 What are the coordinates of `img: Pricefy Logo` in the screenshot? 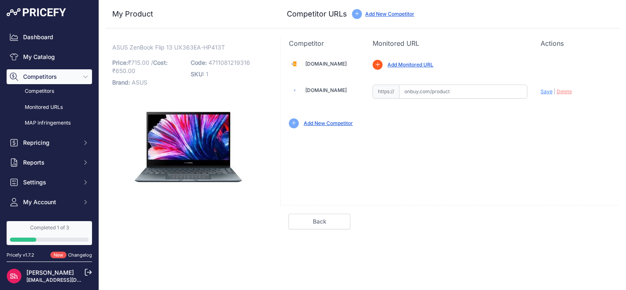 It's located at (36, 12).